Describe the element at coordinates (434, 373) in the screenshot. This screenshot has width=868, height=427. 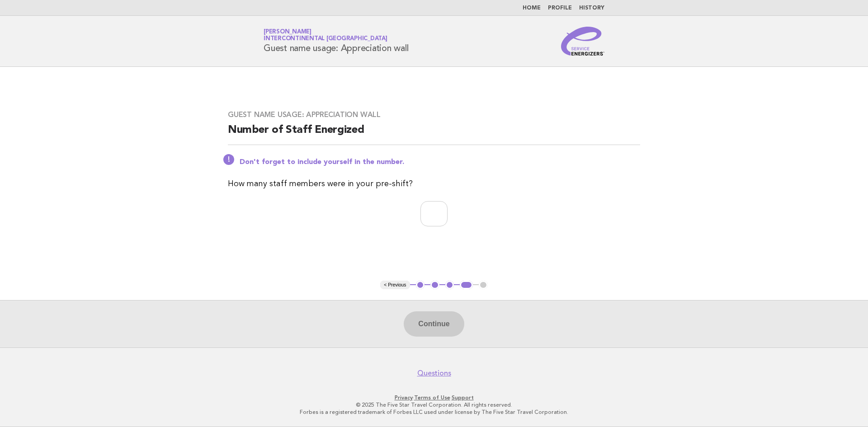
I see `a: Questions` at that location.